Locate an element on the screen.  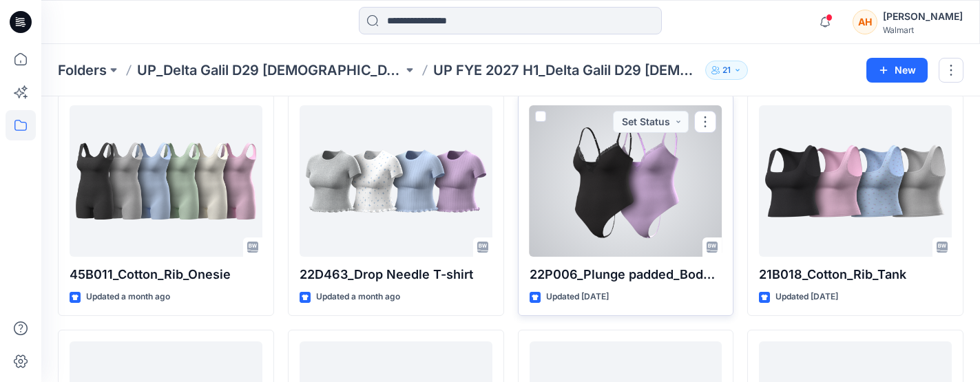
a: 22D463_Drop Needle T-shirt is located at coordinates (396, 181).